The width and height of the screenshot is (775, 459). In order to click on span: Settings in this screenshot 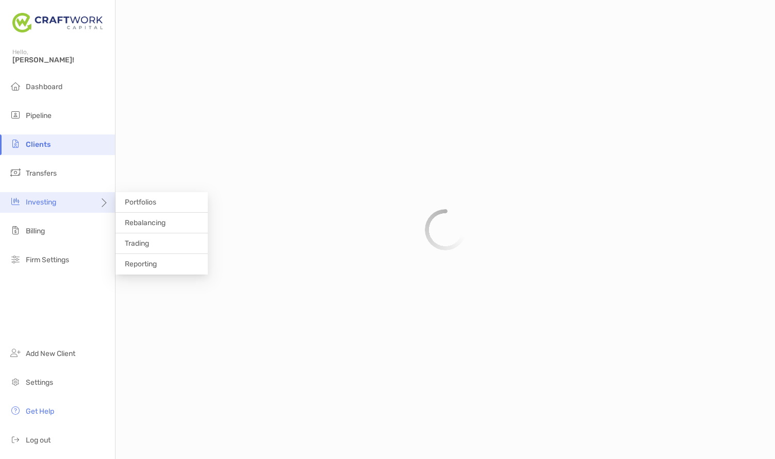, I will do `click(39, 383)`.